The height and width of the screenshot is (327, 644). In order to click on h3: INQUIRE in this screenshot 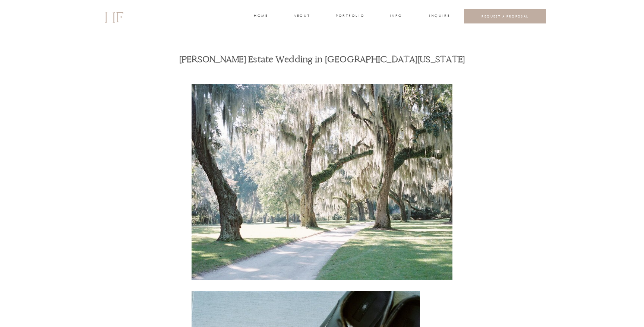, I will do `click(439, 16)`.